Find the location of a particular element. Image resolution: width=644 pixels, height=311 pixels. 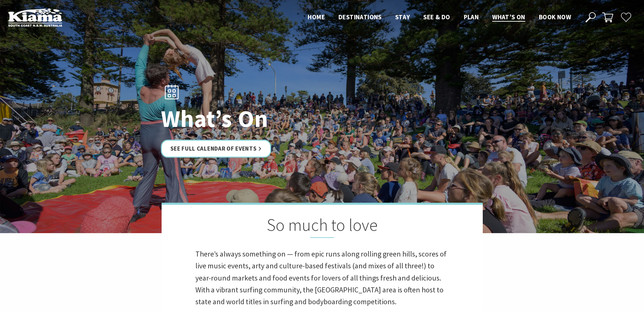

span: Book now is located at coordinates (555, 17).